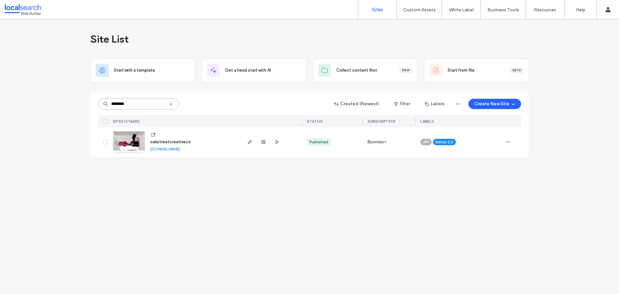 The height and width of the screenshot is (294, 619). Describe the element at coordinates (406, 70) in the screenshot. I see `div: New` at that location.